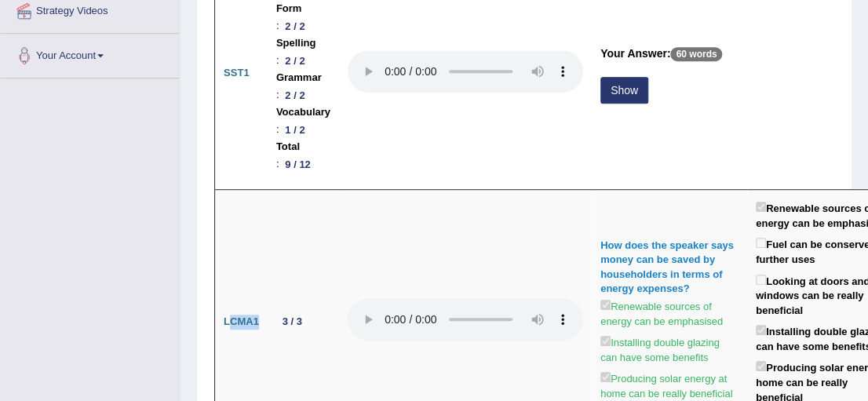 The height and width of the screenshot is (401, 868). What do you see at coordinates (669, 348) in the screenshot?
I see `label: Installing double glazing can have some benefits` at bounding box center [669, 348].